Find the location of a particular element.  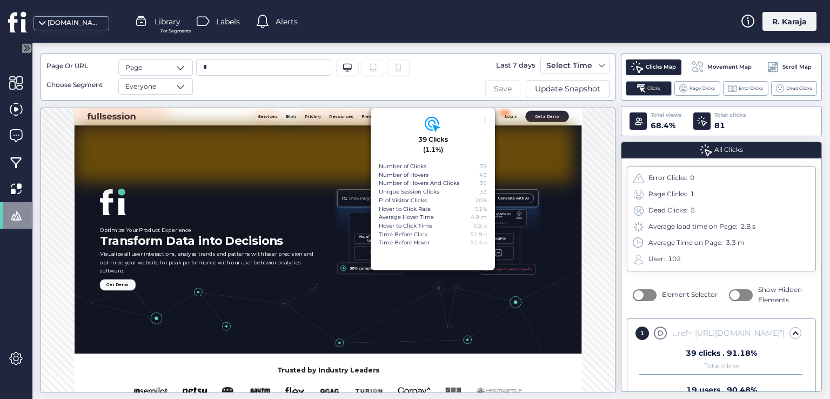

div: Last 7 days is located at coordinates (516, 65).